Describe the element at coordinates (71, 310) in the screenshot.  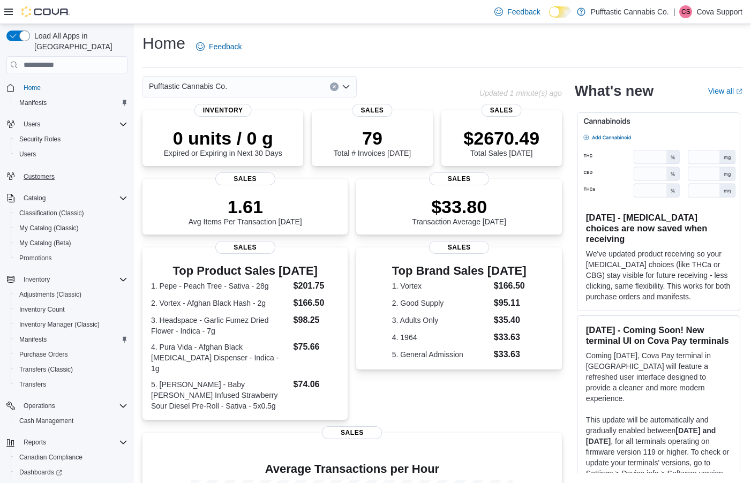
I see `button: Inventory Count` at that location.